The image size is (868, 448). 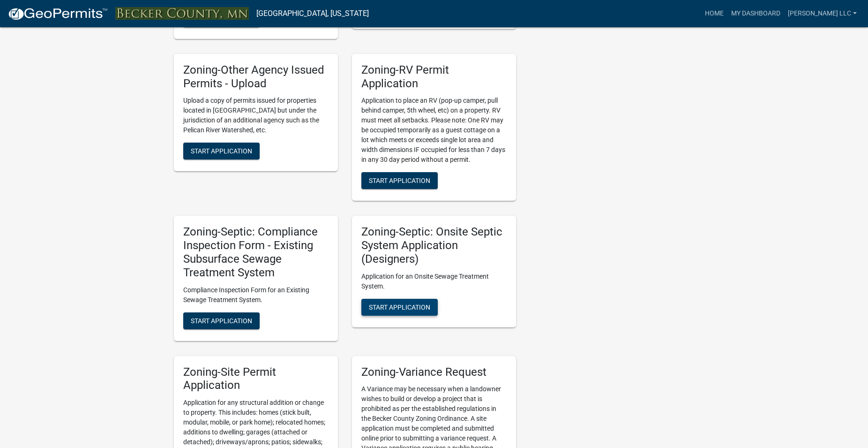 I want to click on h5: Zoning-RV Permit Application, so click(x=434, y=77).